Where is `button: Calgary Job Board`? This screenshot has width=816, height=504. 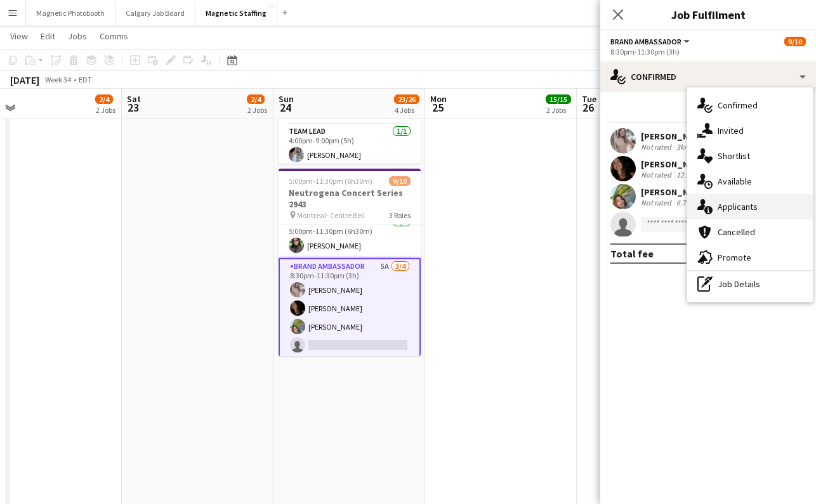
button: Calgary Job Board is located at coordinates (156, 13).